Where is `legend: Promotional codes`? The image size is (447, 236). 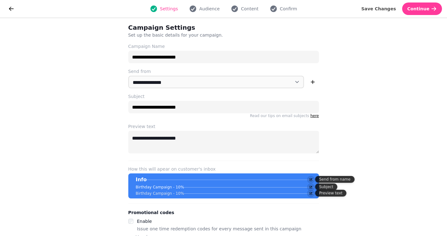 legend: Promotional codes is located at coordinates (151, 213).